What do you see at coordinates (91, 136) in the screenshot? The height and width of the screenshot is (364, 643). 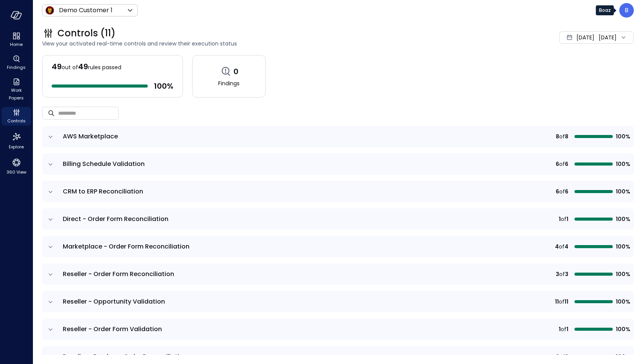 I see `span: AWS Marketplace` at bounding box center [91, 136].